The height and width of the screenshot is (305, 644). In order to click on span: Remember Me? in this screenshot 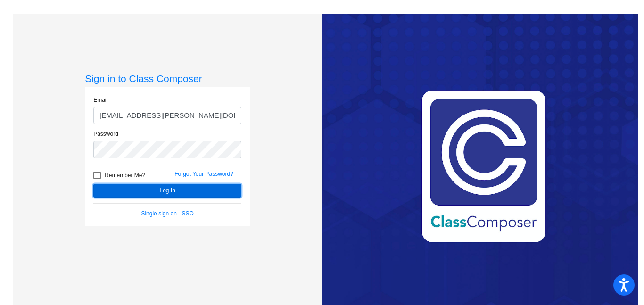, I will do `click(125, 175)`.